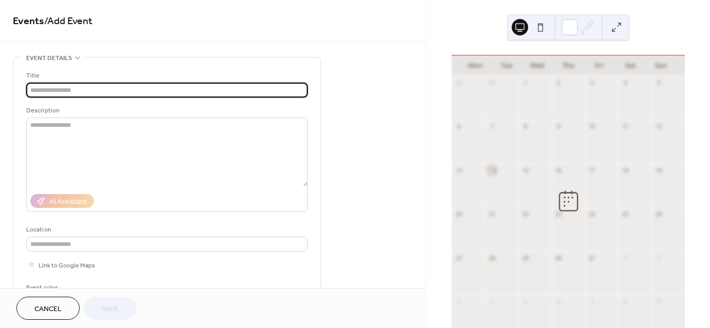  What do you see at coordinates (592, 126) in the screenshot?
I see `div: 10` at bounding box center [592, 126].